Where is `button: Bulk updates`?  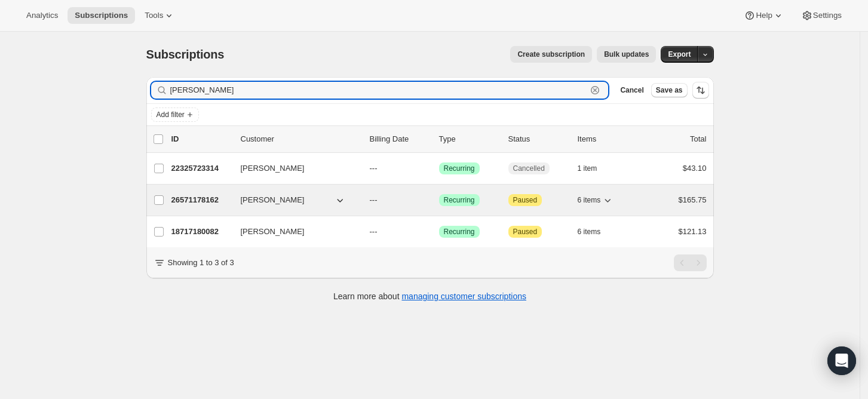 button: Bulk updates is located at coordinates (626, 54).